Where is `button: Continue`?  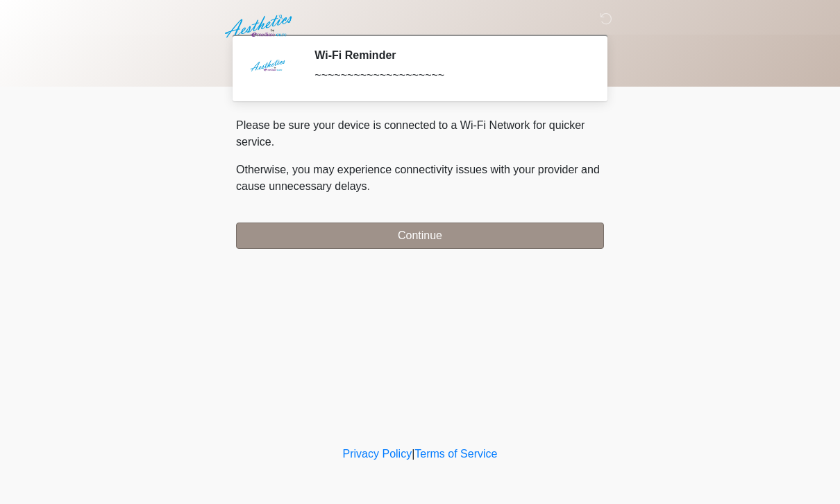
button: Continue is located at coordinates (420, 235).